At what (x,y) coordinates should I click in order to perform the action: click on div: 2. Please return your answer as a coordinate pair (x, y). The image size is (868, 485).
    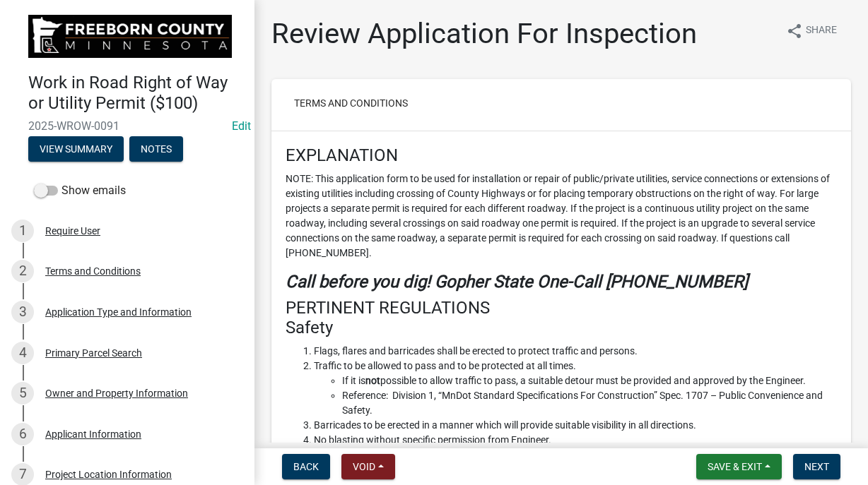
    Looking at the image, I should click on (23, 271).